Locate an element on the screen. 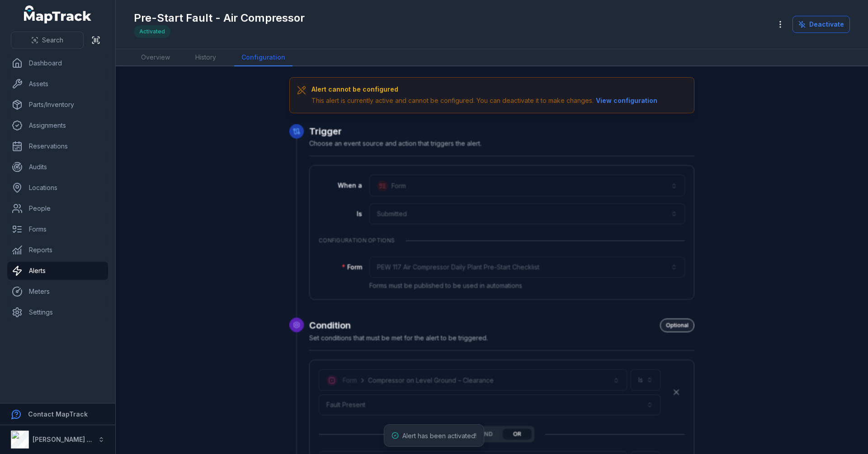 The image size is (868, 454). div: This alert is currently active and cannot be configured. You can deactivate it to make changes. is located at coordinates (486, 101).